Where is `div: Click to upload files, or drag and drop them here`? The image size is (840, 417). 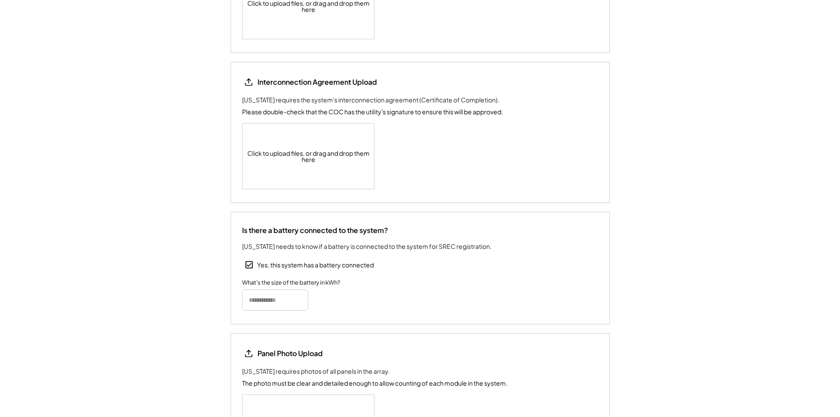
div: Click to upload files, or drag and drop them here is located at coordinates (309, 156).